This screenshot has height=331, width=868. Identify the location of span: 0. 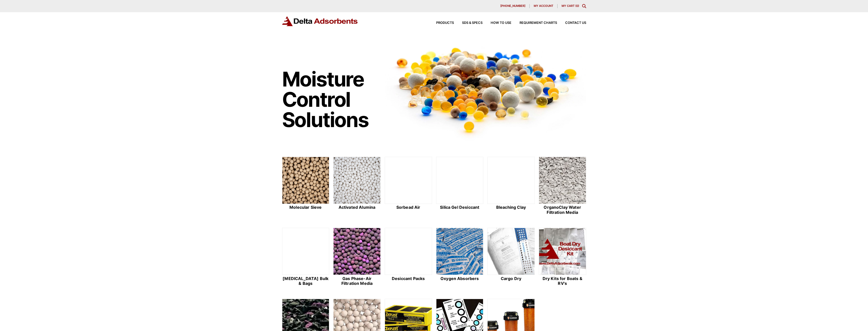
(577, 6).